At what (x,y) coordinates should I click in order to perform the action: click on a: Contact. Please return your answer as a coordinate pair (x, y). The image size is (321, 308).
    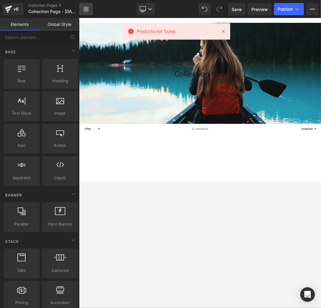
    Looking at the image, I should click on (145, 25).